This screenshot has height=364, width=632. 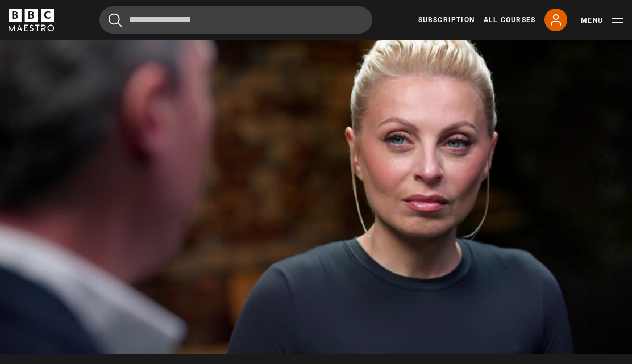 What do you see at coordinates (509, 20) in the screenshot?
I see `a: All Courses` at bounding box center [509, 20].